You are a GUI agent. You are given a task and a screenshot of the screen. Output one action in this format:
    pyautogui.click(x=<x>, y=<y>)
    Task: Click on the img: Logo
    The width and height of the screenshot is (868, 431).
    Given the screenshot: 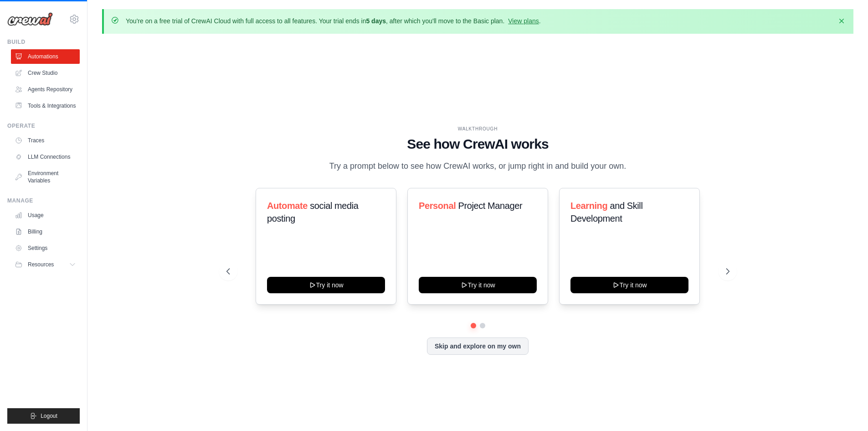 What is the action you would take?
    pyautogui.click(x=30, y=19)
    